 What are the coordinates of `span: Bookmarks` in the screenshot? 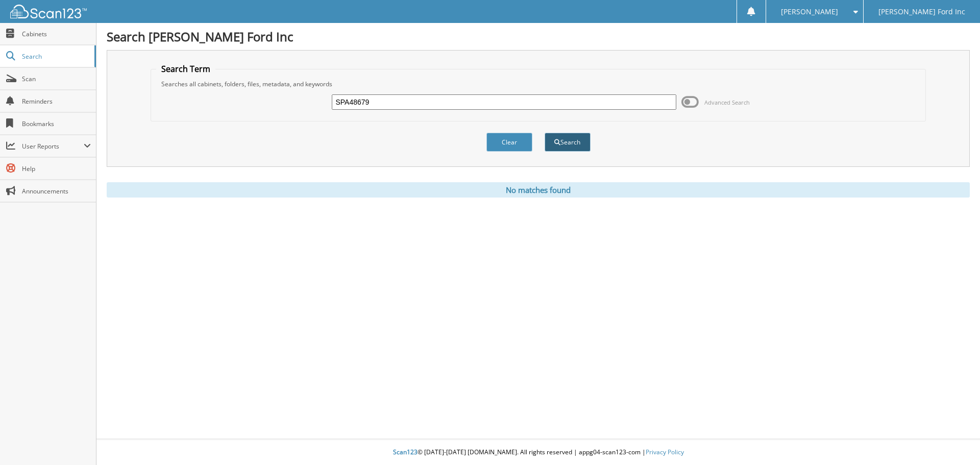 It's located at (56, 124).